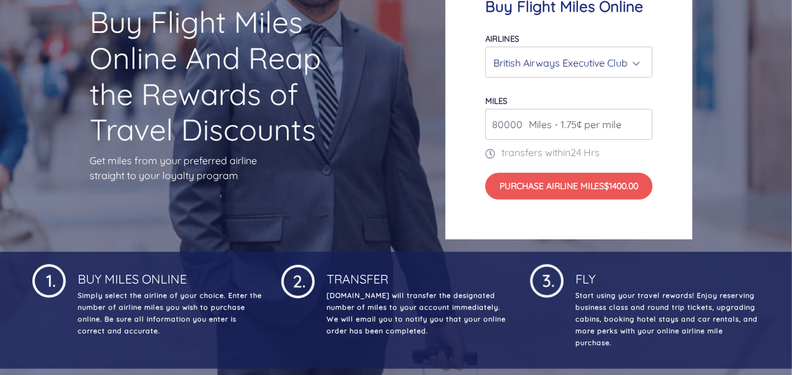 The height and width of the screenshot is (375, 792). I want to click on p: transfers within, so click(569, 152).